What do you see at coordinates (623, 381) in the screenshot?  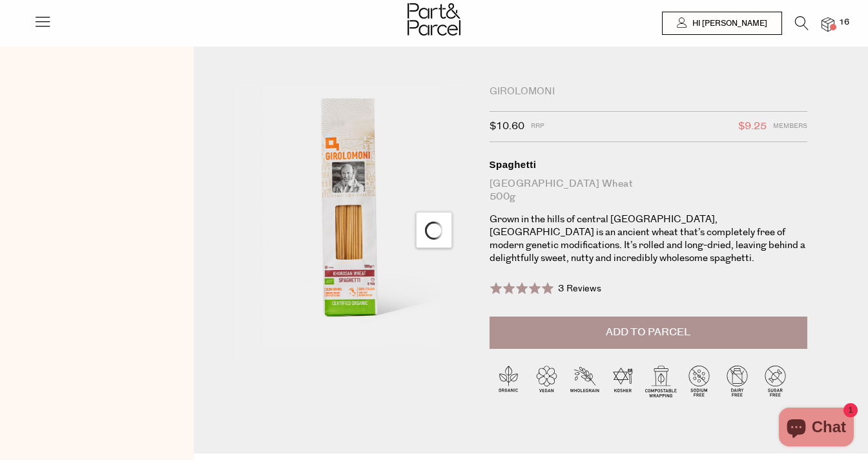 I see `img: P_P-ICONS-Live_Bec_V11_Kosher.svg` at bounding box center [623, 381].